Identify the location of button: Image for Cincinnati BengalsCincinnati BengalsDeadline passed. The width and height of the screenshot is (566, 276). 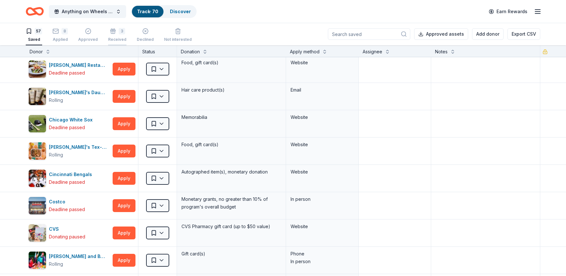
(69, 179).